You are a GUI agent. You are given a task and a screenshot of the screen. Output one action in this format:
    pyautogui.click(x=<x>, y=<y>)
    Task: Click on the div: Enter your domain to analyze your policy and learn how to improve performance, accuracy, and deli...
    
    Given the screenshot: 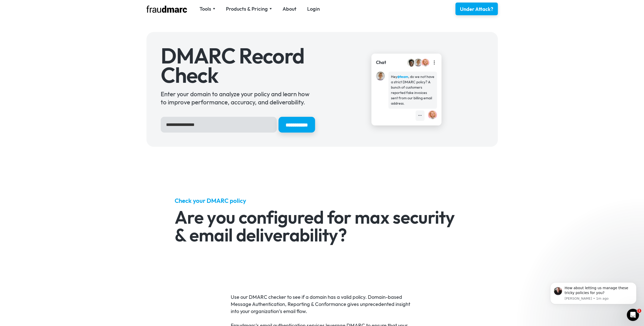 What is the action you would take?
    pyautogui.click(x=238, y=98)
    